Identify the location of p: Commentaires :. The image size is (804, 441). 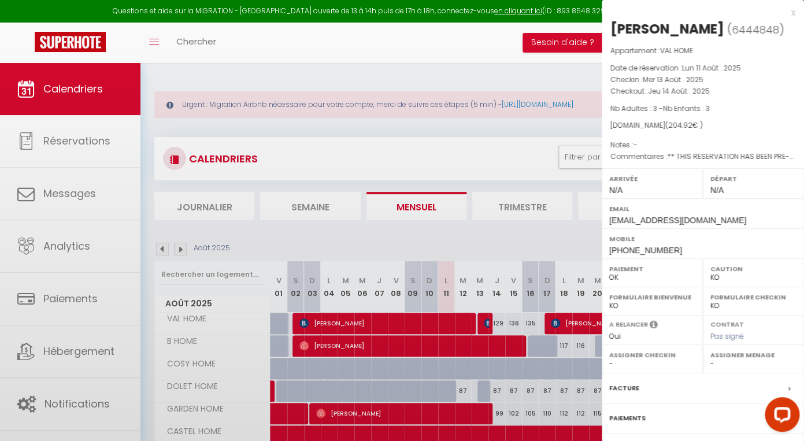
(703, 157).